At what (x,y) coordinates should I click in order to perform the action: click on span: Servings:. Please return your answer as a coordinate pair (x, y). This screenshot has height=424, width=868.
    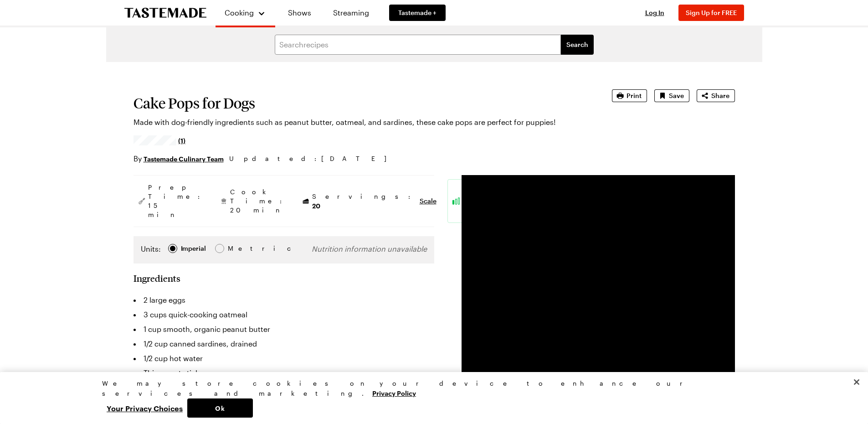
    Looking at the image, I should click on (364, 201).